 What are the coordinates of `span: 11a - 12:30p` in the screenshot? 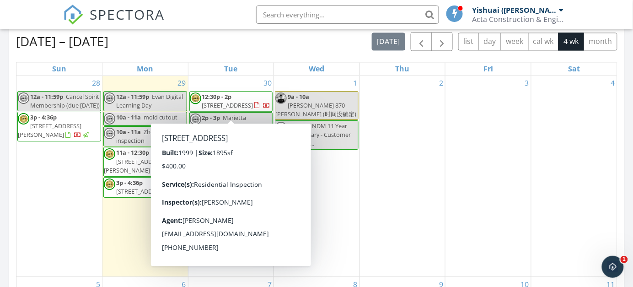 It's located at (133, 152).